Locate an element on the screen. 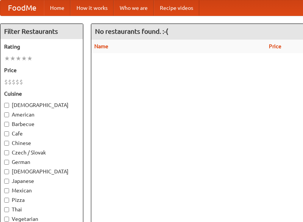  input: Mexican is located at coordinates (6, 190).